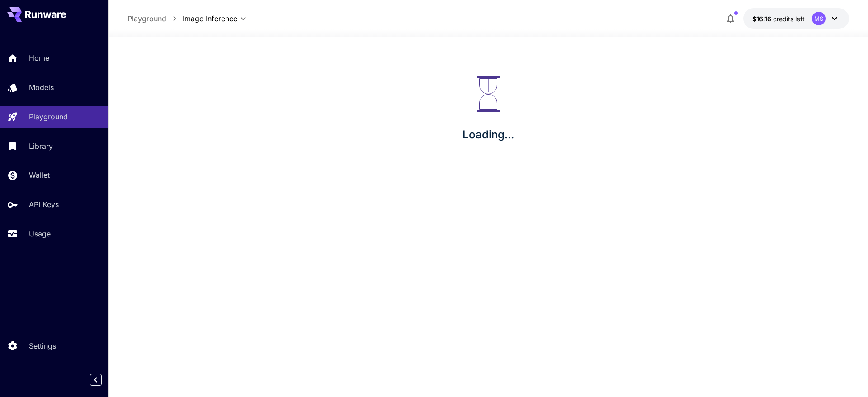 Image resolution: width=868 pixels, height=397 pixels. What do you see at coordinates (41, 87) in the screenshot?
I see `p: Models` at bounding box center [41, 87].